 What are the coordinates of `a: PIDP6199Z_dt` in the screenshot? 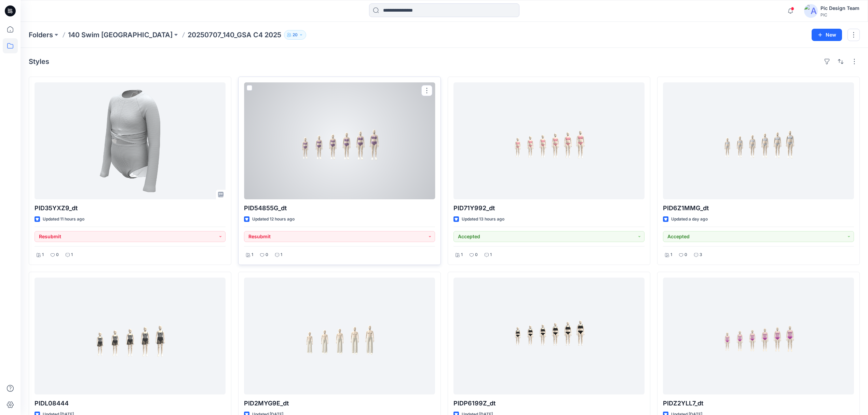 It's located at (549, 336).